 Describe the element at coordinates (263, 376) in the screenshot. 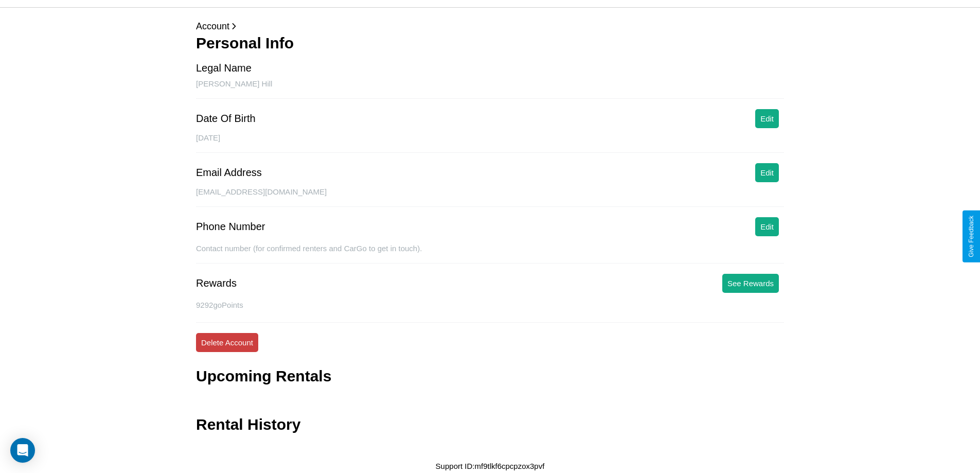

I see `h3: Upcoming Rentals` at that location.